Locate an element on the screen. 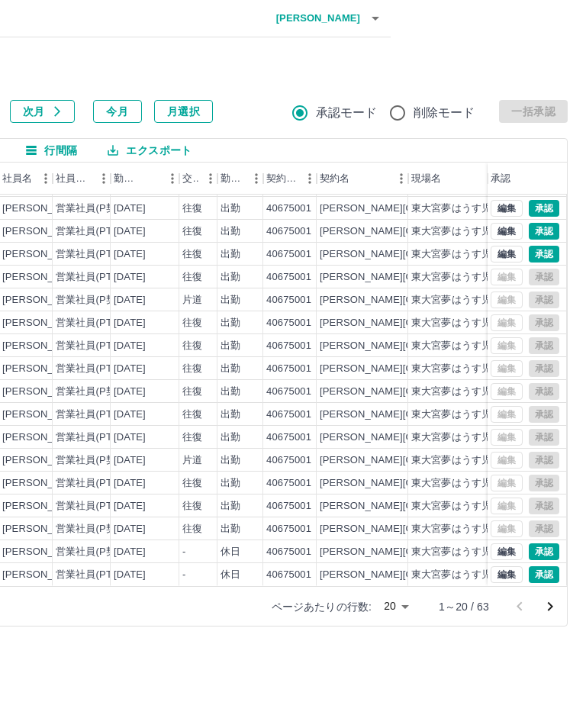  div: 20 is located at coordinates (396, 605).